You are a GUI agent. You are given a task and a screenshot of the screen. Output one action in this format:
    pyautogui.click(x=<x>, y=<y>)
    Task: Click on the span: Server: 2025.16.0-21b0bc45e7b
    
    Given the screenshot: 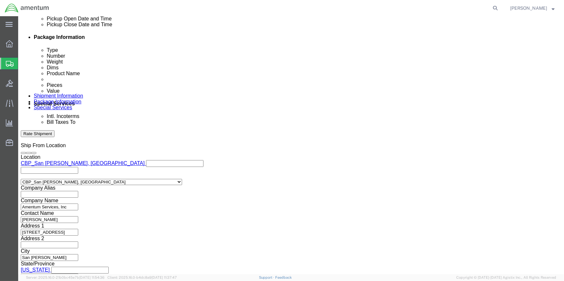 What is the action you would take?
    pyautogui.click(x=65, y=278)
    